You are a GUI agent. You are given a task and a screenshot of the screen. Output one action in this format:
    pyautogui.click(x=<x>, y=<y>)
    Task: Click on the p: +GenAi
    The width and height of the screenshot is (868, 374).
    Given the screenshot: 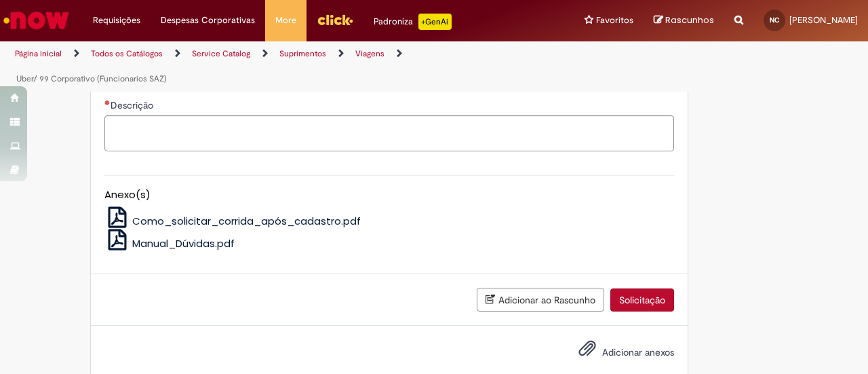 What is the action you would take?
    pyautogui.click(x=434, y=22)
    